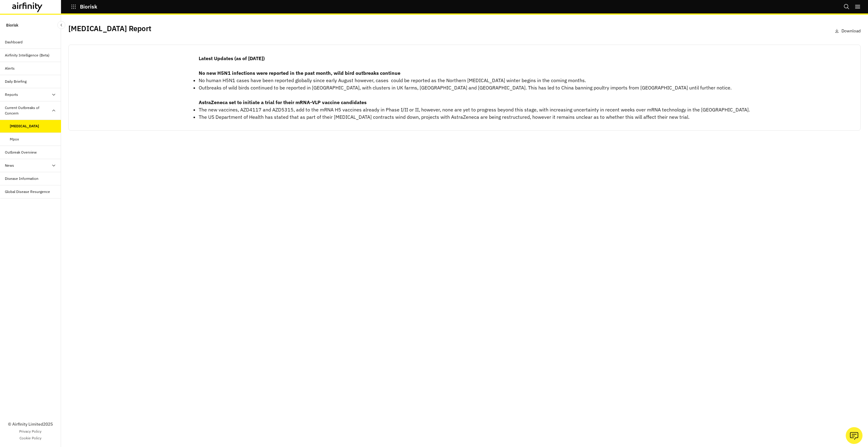 This screenshot has width=868, height=447. I want to click on div: Global Disease Resurgence, so click(27, 192).